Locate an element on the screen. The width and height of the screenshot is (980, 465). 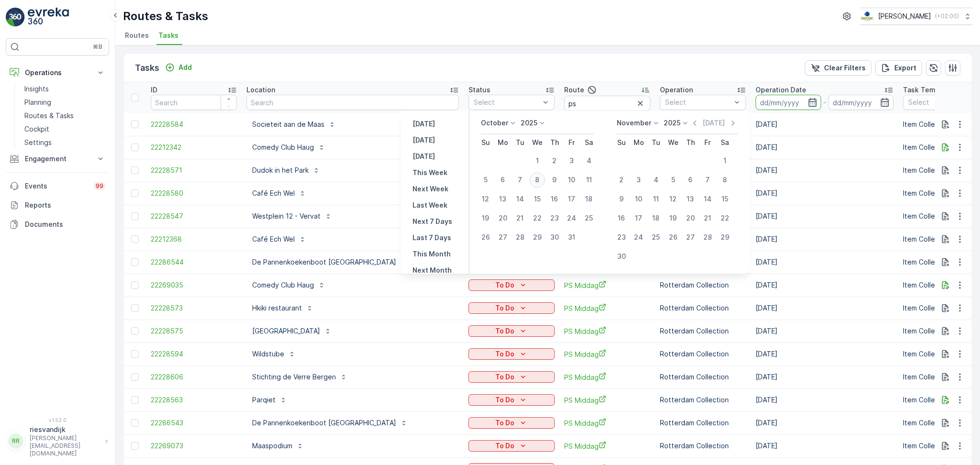
p: Parqiet is located at coordinates (264, 400).